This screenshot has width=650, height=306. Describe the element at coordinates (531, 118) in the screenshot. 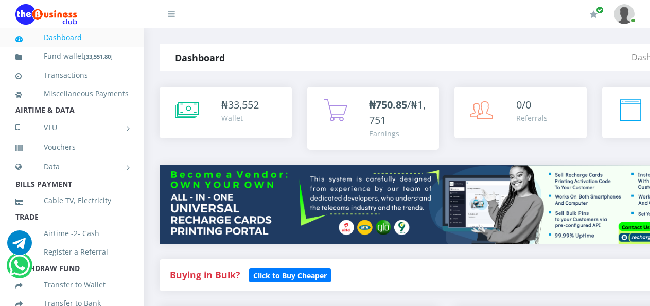

I see `div: Referrals` at that location.